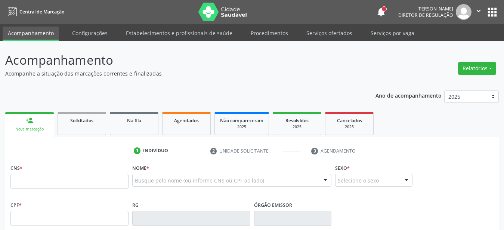 The image size is (504, 230). I want to click on div: 1, so click(137, 151).